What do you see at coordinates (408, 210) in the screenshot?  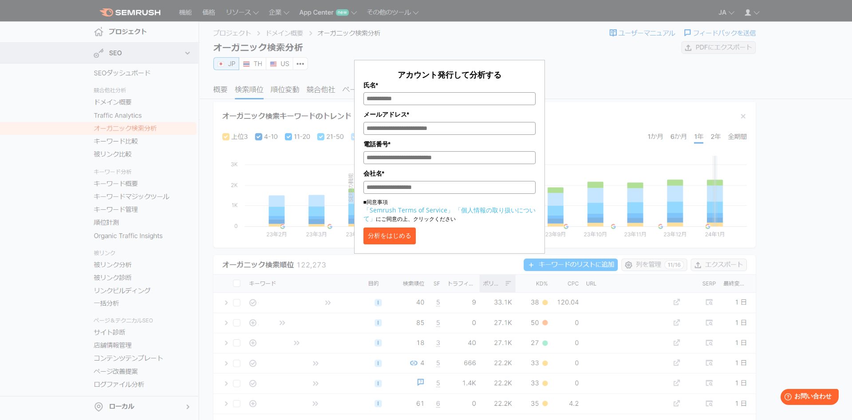 I see `a: 「Semrush Terms of Service」` at bounding box center [408, 210].